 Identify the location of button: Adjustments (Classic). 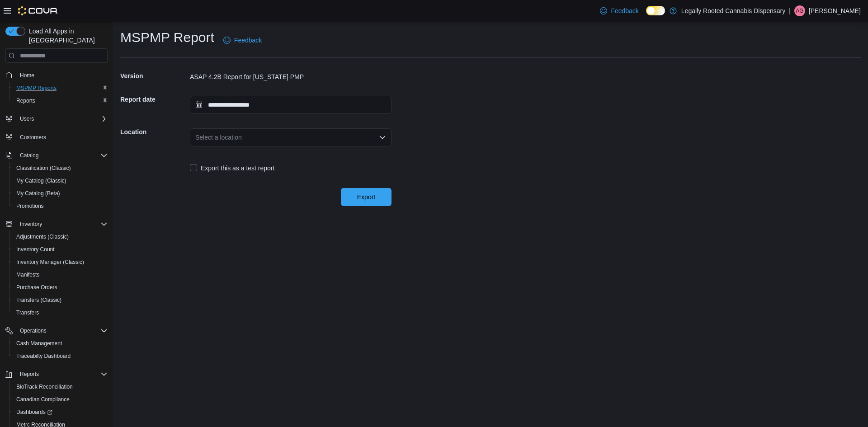
(60, 237).